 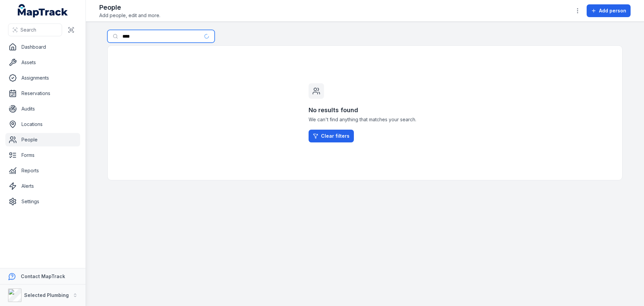 What do you see at coordinates (129, 16) in the screenshot?
I see `span: Add people, edit and more.` at bounding box center [129, 16].